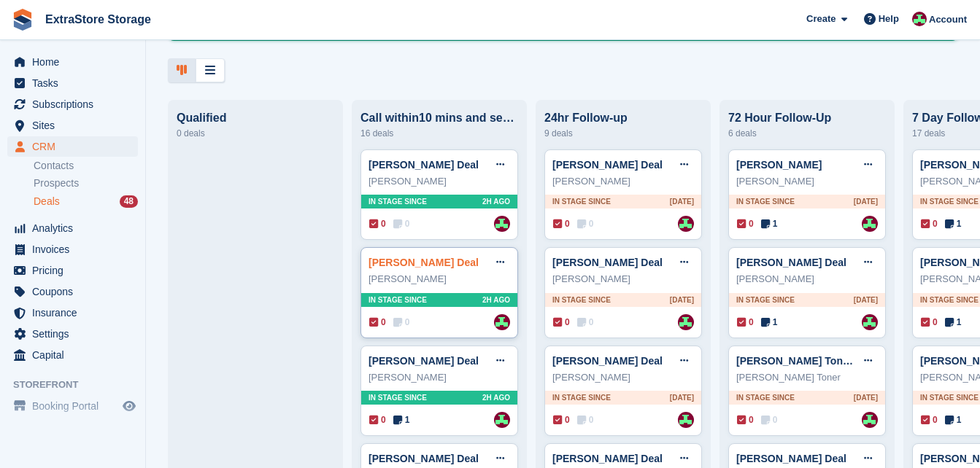 The width and height of the screenshot is (980, 468). I want to click on a: Prospects, so click(85, 183).